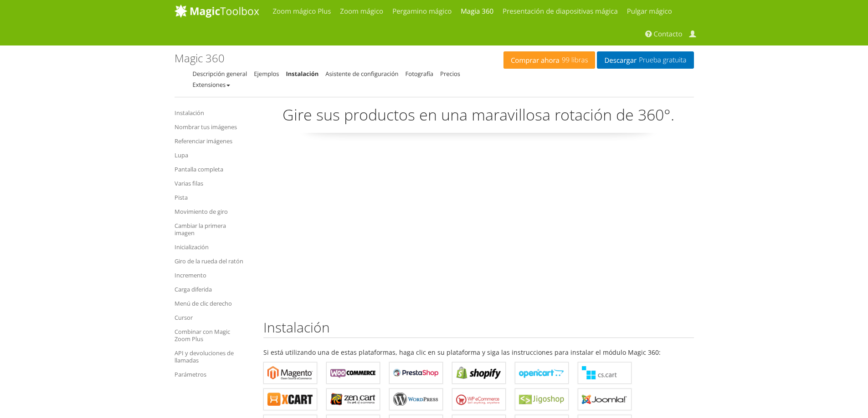 The height and width of the screenshot is (418, 868). I want to click on font: Giro de la rueda del ratón, so click(208, 262).